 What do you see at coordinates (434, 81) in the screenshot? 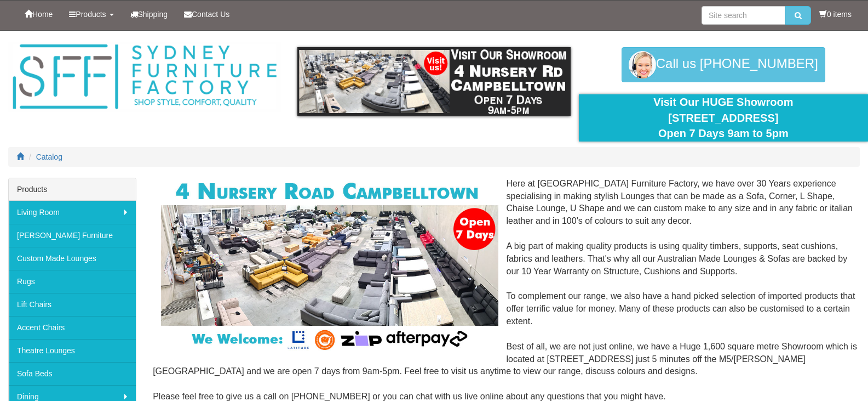
I see `img: showroom.gif` at bounding box center [434, 81].